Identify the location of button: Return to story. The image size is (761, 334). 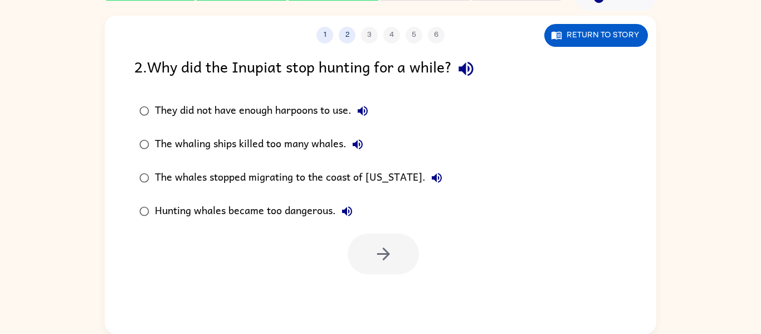
(596, 35).